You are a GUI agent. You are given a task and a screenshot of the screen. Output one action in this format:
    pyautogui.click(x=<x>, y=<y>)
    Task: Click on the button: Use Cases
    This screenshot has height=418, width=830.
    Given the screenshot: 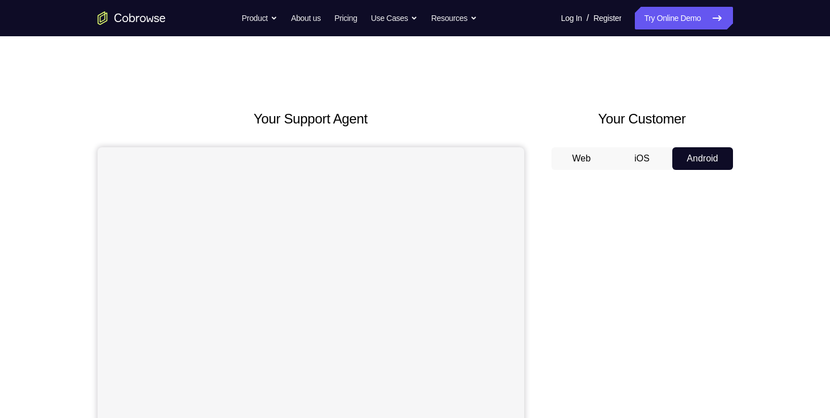 What is the action you would take?
    pyautogui.click(x=394, y=18)
    